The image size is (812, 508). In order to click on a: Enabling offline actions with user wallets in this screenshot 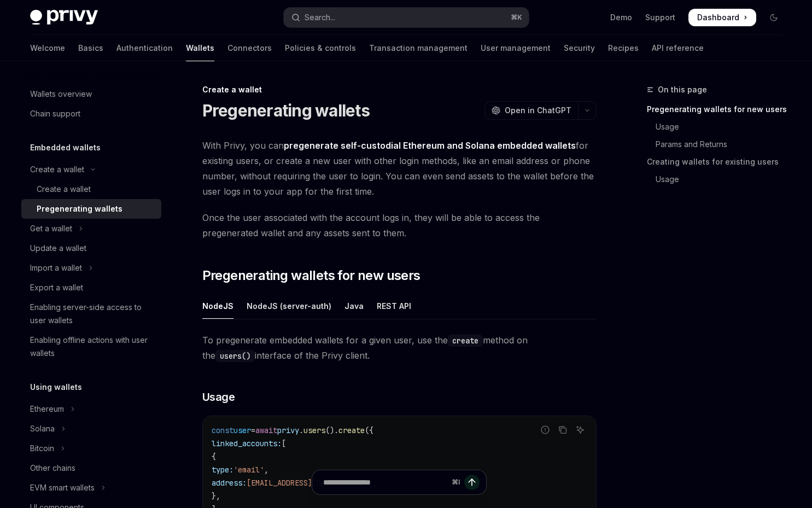, I will do `click(91, 347)`.